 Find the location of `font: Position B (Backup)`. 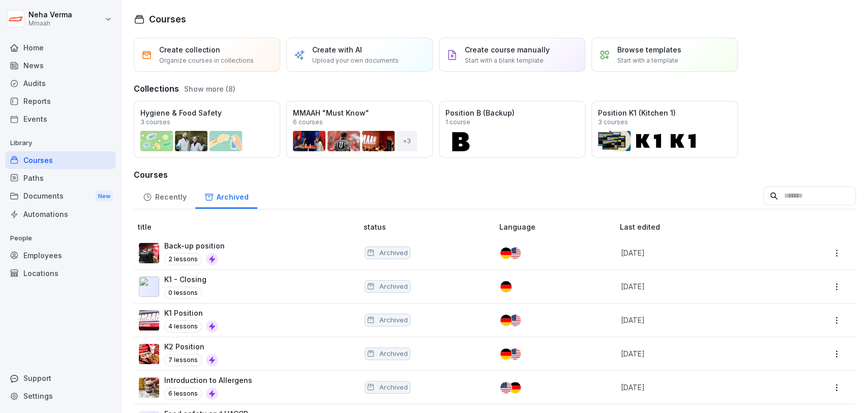

font: Position B (Backup) is located at coordinates (480, 113).